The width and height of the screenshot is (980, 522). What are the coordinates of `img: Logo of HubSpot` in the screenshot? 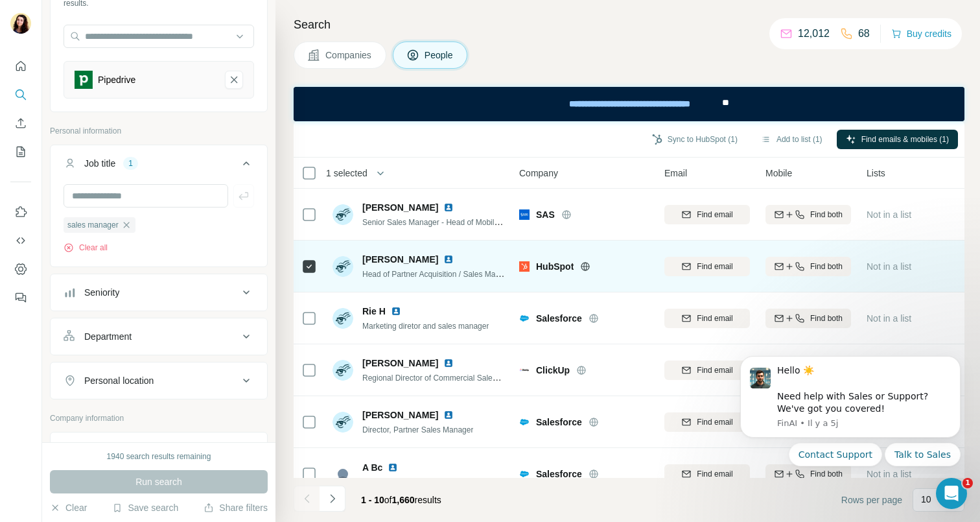 It's located at (525, 267).